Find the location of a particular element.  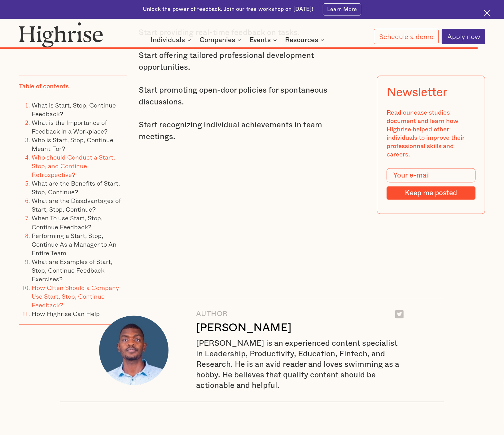

input: Keep me posted is located at coordinates (431, 193).